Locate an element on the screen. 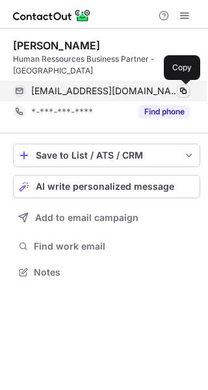  button: save-profile-one-click is located at coordinates (107, 155).